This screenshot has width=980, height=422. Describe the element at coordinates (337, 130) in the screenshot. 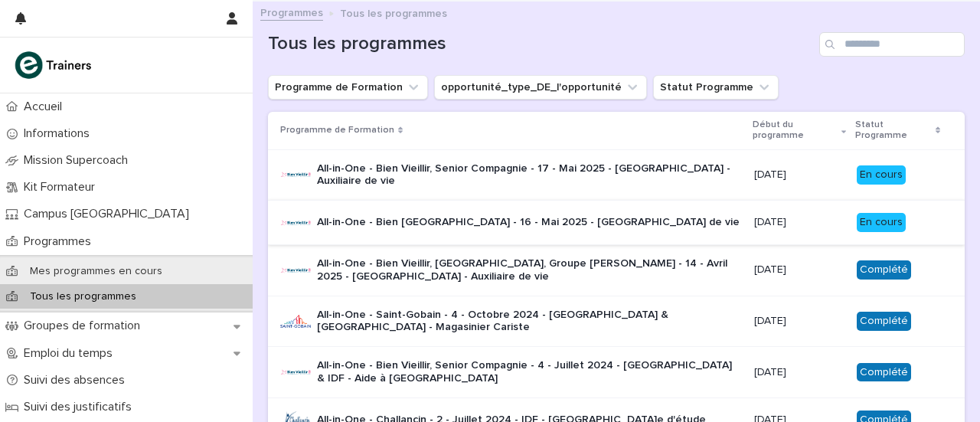

I see `font: Programme de Formation` at that location.